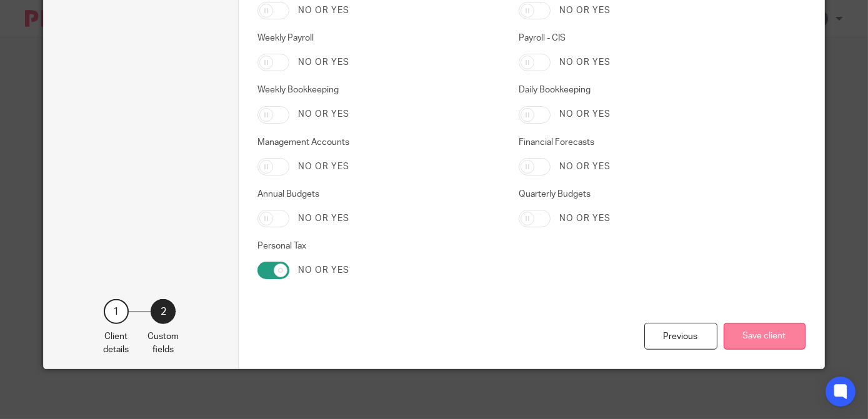 Image resolution: width=868 pixels, height=419 pixels. Describe the element at coordinates (163, 311) in the screenshot. I see `div: 2` at that location.